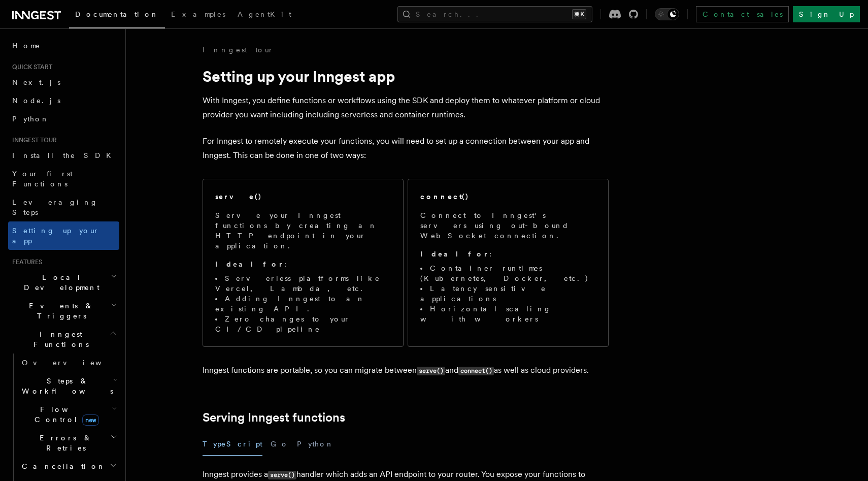 This screenshot has height=481, width=868. What do you see at coordinates (405, 148) in the screenshot?
I see `p: For Inngest to remotely execute your functions, you will need to set up a connection between your...` at bounding box center [405, 148].